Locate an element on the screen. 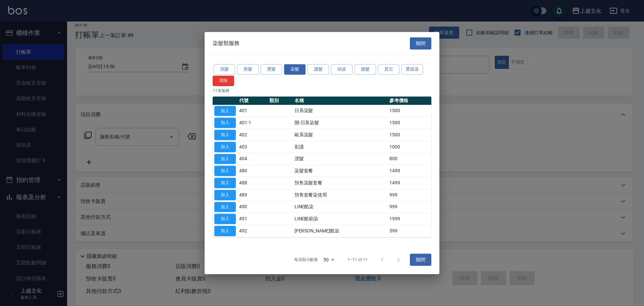  button: 護髮 is located at coordinates (318, 69).